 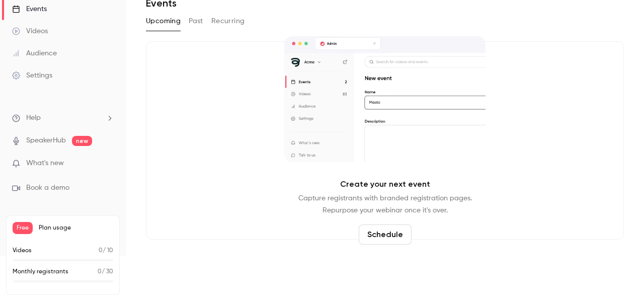 What do you see at coordinates (163, 21) in the screenshot?
I see `button: Upcoming` at bounding box center [163, 21].